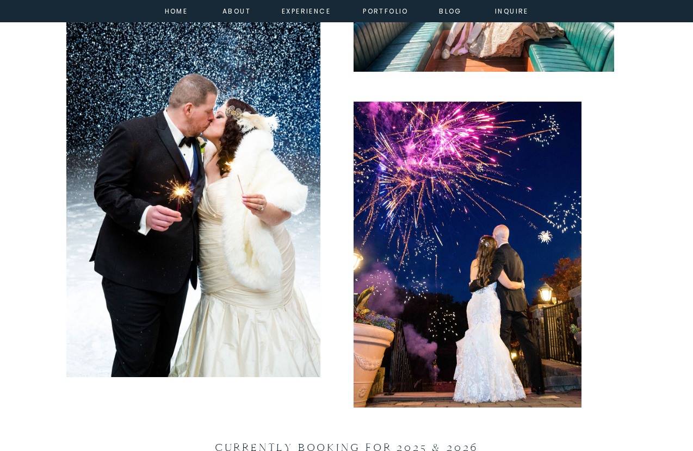 This screenshot has width=693, height=451. I want to click on nav: experience, so click(304, 10).